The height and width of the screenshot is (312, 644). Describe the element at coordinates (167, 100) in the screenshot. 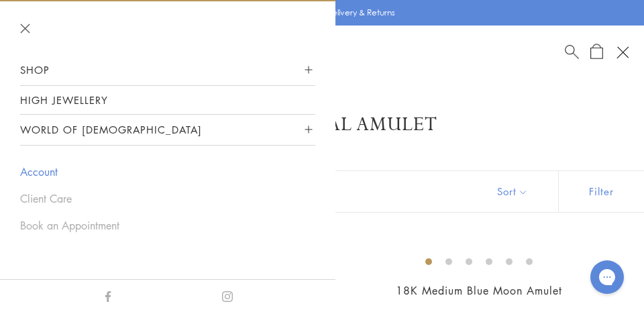

I see `nav: Sidebar navigation` at that location.